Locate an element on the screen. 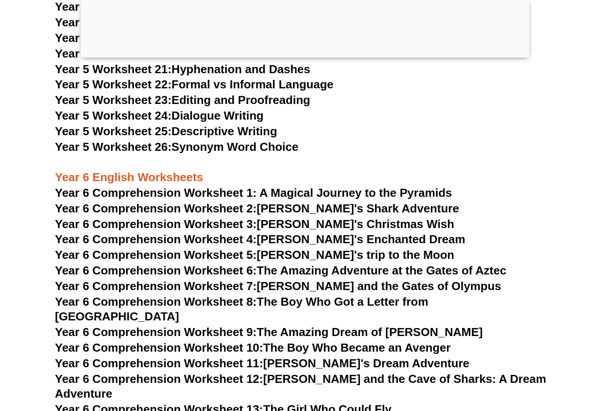 The image size is (610, 411). span: Year 5 Worksheet 20: is located at coordinates (113, 54).